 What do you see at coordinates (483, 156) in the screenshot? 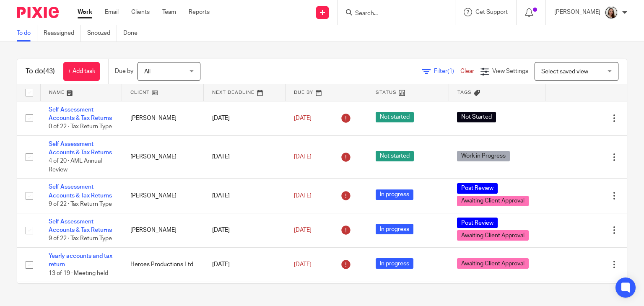
I see `span: Work in Progress` at bounding box center [483, 156].